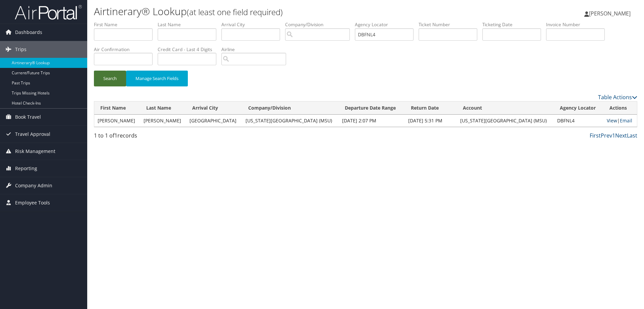  What do you see at coordinates (254, 24) in the screenshot?
I see `label: Arrival City` at bounding box center [254, 24].